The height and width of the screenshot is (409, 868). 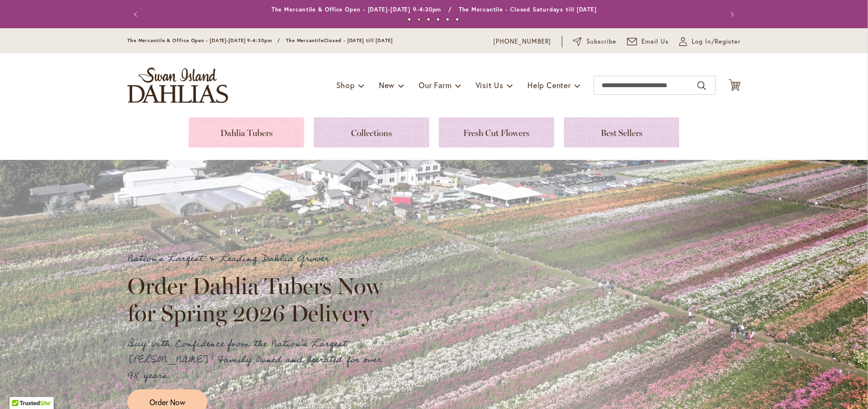 What do you see at coordinates (490, 85) in the screenshot?
I see `span: Visit Us` at bounding box center [490, 85].